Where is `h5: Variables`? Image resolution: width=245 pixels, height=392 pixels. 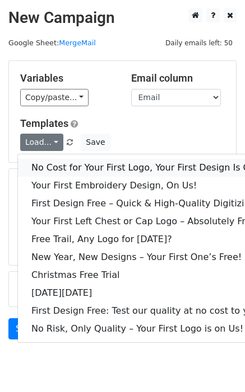 h5: Variables is located at coordinates (67, 78).